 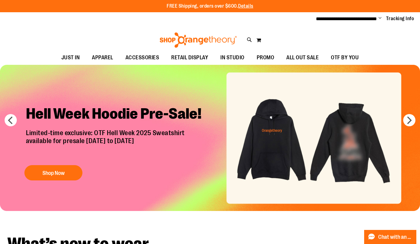 I want to click on span: JUST IN, so click(x=71, y=57).